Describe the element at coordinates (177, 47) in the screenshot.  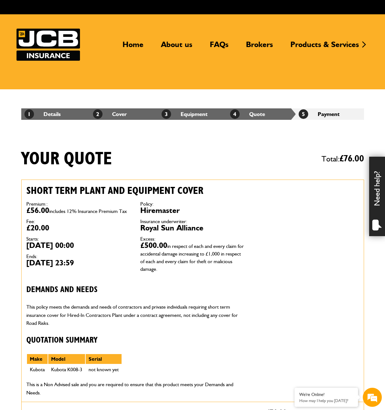
I see `a: About us` at that location.